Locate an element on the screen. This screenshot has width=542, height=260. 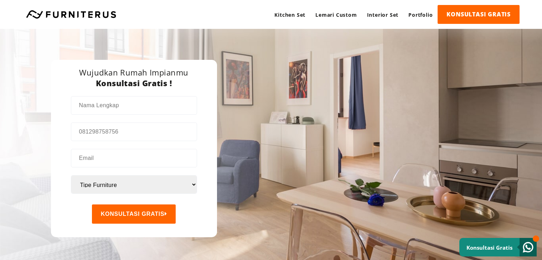
input: Nama Lengkap is located at coordinates (134, 105).